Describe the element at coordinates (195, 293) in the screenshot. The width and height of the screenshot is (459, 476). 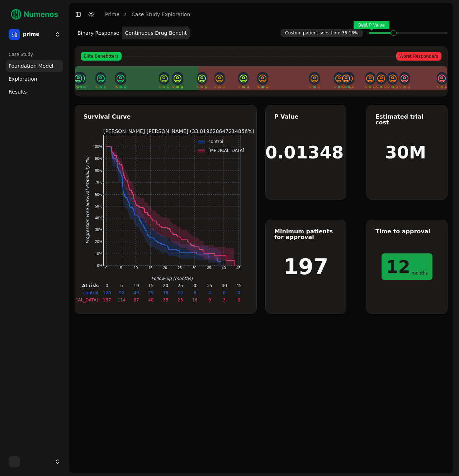
I see `text: 8` at that location.